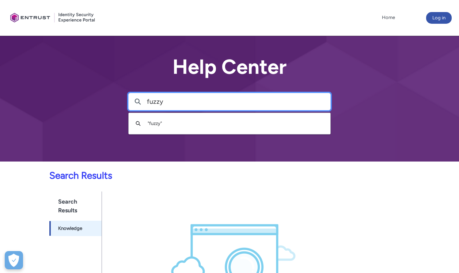  I want to click on a: Home, so click(389, 18).